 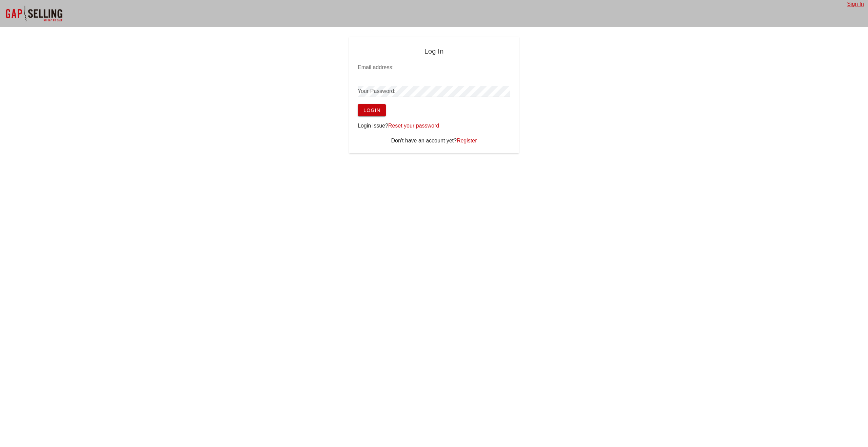 I want to click on button: Login, so click(x=372, y=110).